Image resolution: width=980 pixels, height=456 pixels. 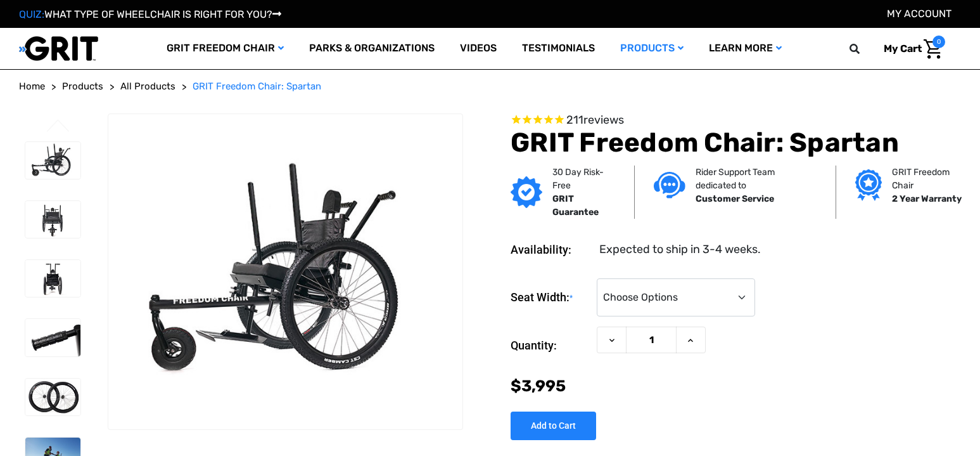 I want to click on strong: GRIT Guarantee, so click(x=575, y=205).